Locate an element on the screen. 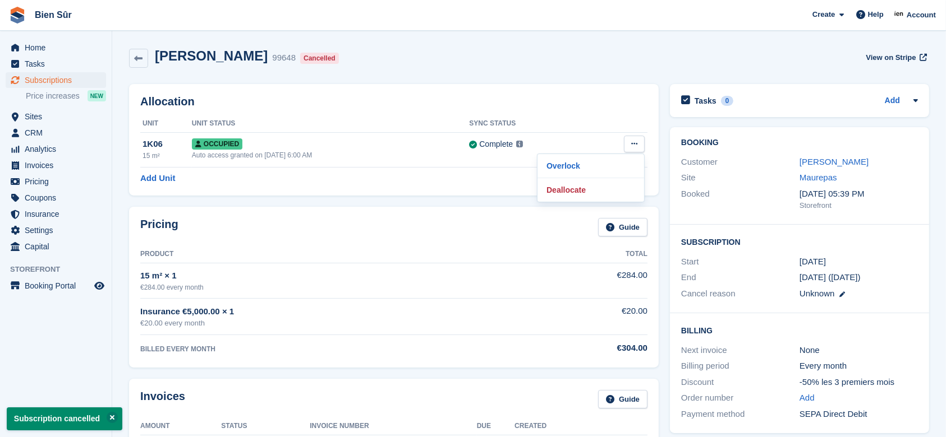 The image size is (946, 437). div: 0 is located at coordinates (727, 101).